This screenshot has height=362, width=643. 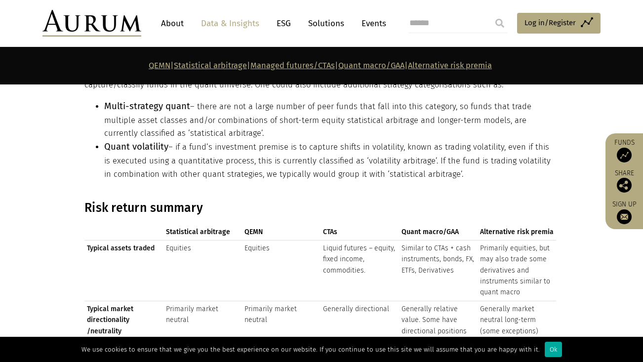 What do you see at coordinates (281, 232) in the screenshot?
I see `span: QEMN` at bounding box center [281, 232].